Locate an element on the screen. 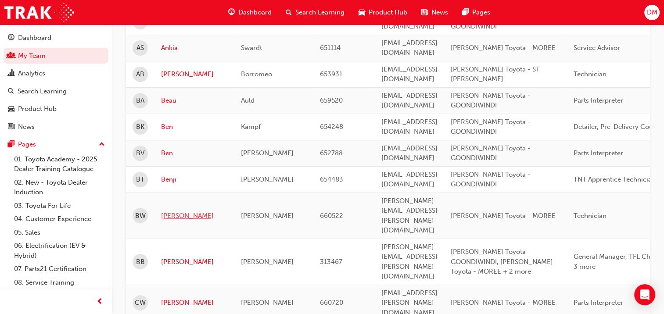 The width and height of the screenshot is (664, 314). span: Kampf is located at coordinates (251, 127).